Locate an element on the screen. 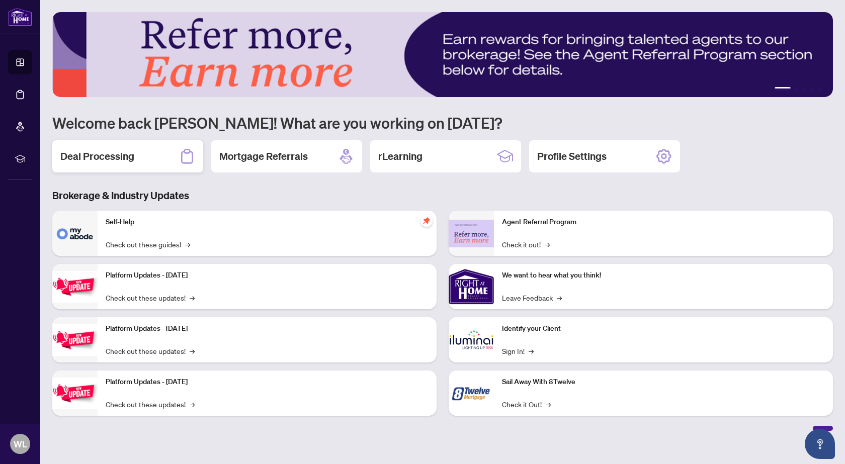  p: Agent Referral Program is located at coordinates (663, 222).